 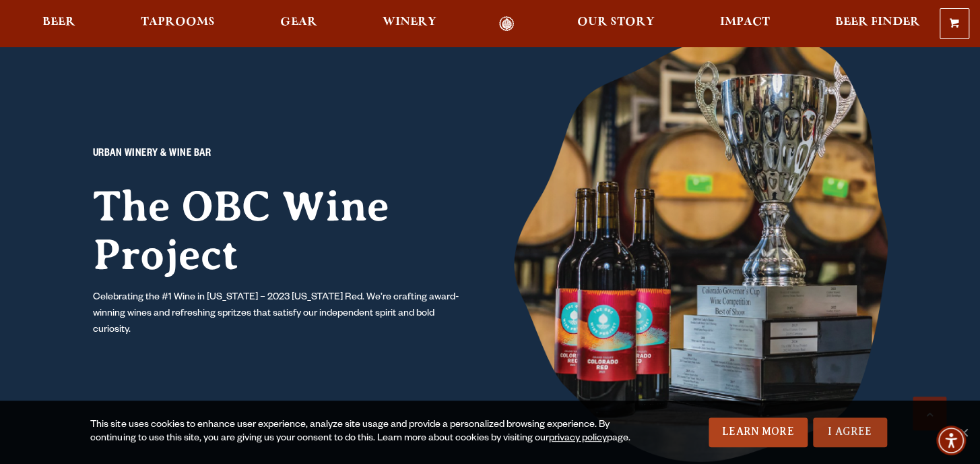 What do you see at coordinates (410, 23) in the screenshot?
I see `a: Winery` at bounding box center [410, 23].